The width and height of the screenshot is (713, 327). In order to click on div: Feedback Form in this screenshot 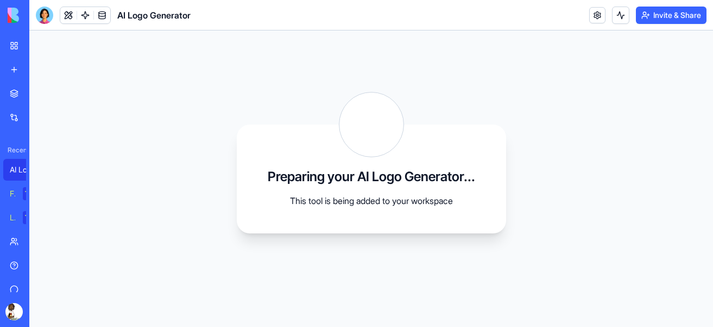, I will do `click(12, 193)`.